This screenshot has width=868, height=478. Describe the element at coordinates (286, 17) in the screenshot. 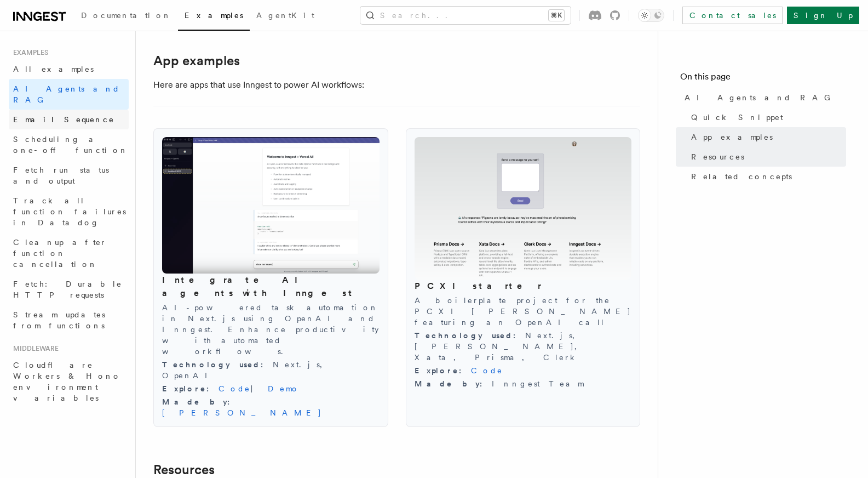

I see `a: AgentKit` at that location.